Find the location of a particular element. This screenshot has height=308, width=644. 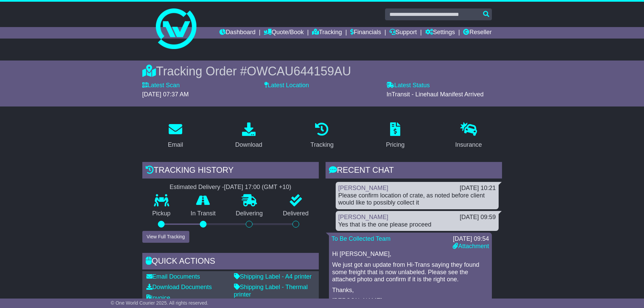

div: Email is located at coordinates (175, 145).